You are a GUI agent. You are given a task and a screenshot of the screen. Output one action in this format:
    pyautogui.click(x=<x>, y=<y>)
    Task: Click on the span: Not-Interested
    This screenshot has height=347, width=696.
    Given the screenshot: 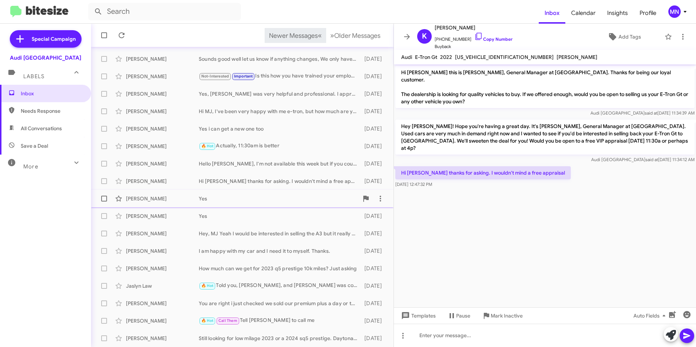 What is the action you would take?
    pyautogui.click(x=215, y=76)
    